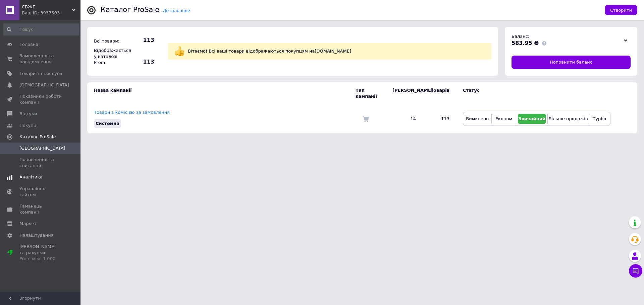 Image resolution: width=644 pixels, height=305 pixels. I want to click on span: Маркет, so click(28, 224).